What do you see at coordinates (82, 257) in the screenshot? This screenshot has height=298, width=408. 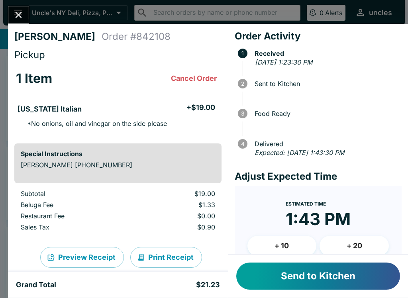 I see `button: Preview Receipt` at bounding box center [82, 257].